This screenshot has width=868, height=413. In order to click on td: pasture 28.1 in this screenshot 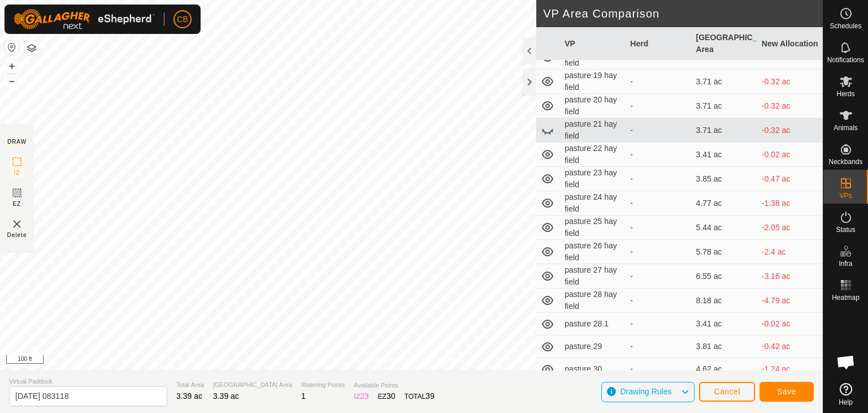, I will do `click(593, 324)`.